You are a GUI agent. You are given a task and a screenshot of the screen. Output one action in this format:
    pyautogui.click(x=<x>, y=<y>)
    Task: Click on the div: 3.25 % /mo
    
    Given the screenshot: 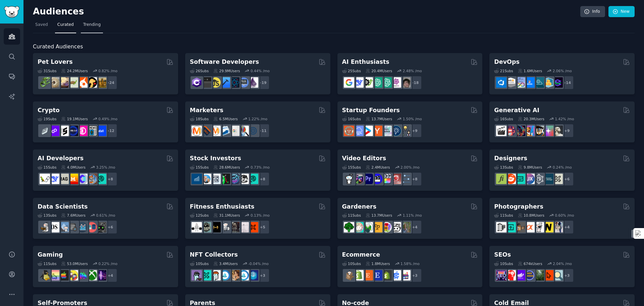 What is the action you would take?
    pyautogui.click(x=106, y=167)
    